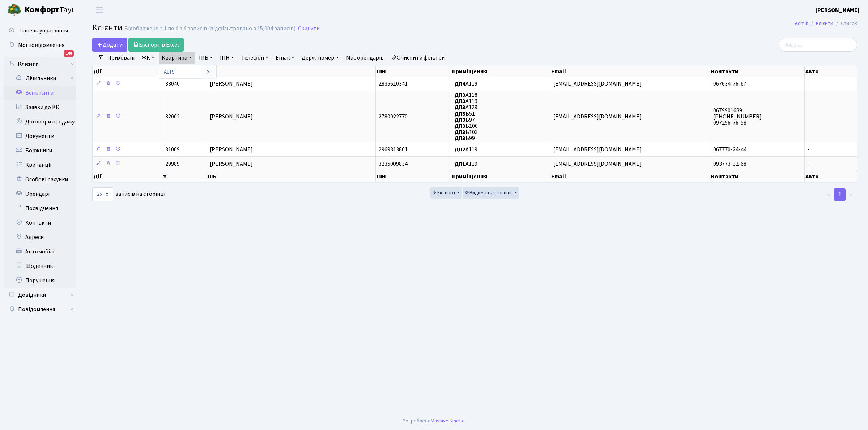  What do you see at coordinates (40, 93) in the screenshot?
I see `a: Всі клієнти` at bounding box center [40, 93].